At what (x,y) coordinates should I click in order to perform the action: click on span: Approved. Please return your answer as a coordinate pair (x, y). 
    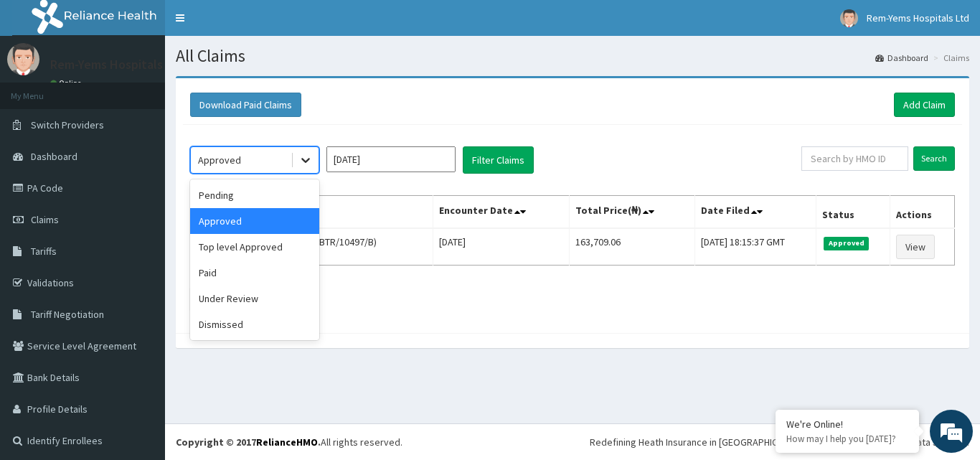
    Looking at the image, I should click on (845, 243).